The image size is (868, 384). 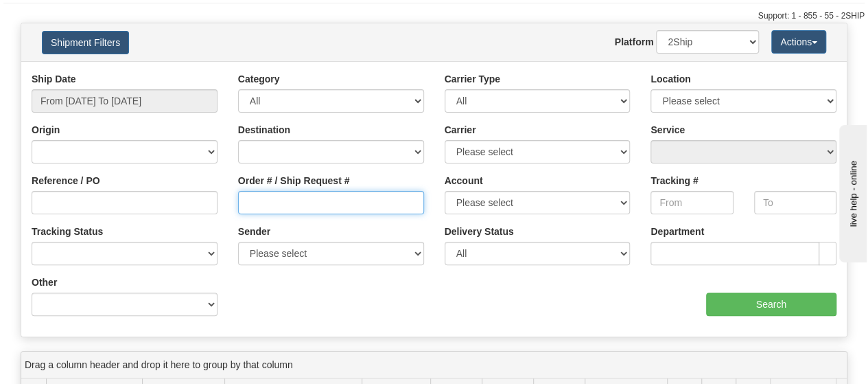 I want to click on button: Shipment Filters, so click(x=85, y=42).